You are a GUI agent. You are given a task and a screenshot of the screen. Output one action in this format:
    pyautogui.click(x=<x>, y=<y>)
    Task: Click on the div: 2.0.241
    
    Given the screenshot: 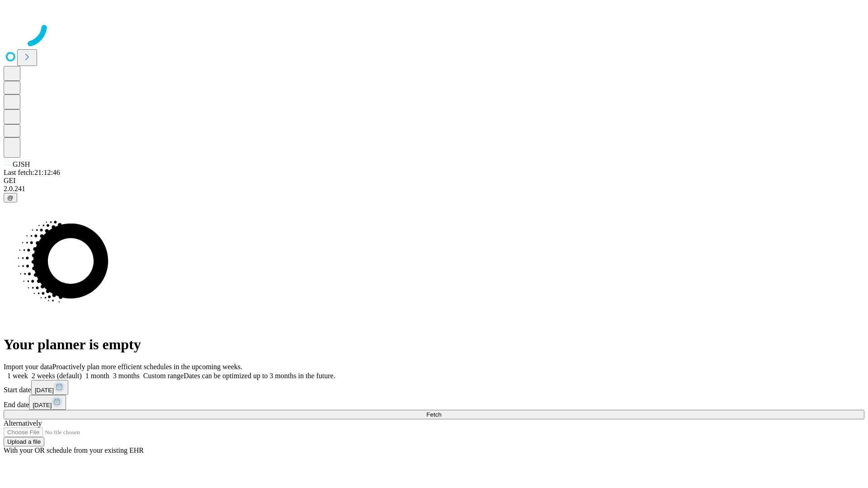 What is the action you would take?
    pyautogui.click(x=434, y=189)
    